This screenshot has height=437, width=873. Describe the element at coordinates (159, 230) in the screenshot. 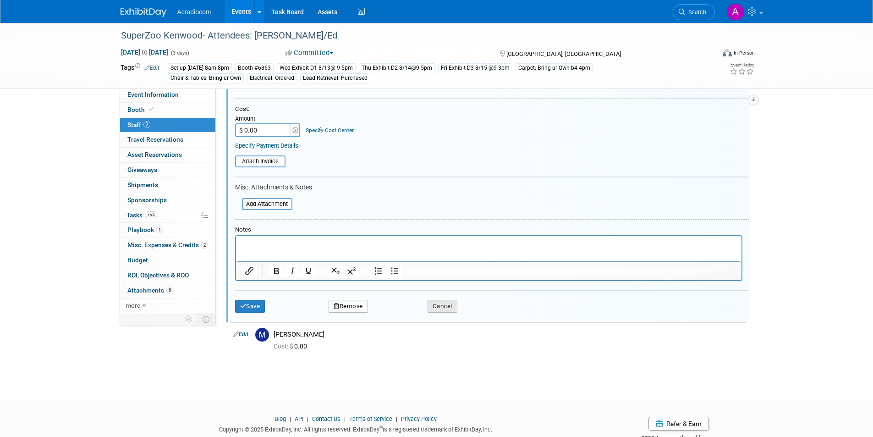

I see `span: 1` at that location.